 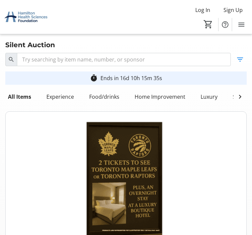 What do you see at coordinates (30, 45) in the screenshot?
I see `div: Silent Auction` at bounding box center [30, 45].